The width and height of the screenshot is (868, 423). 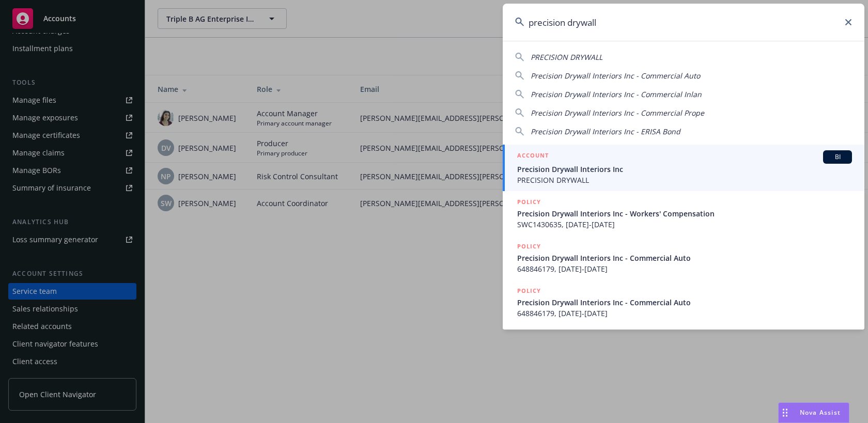 I want to click on span: Precision Drywall Interiors Inc - Commercial Prope, so click(x=617, y=112).